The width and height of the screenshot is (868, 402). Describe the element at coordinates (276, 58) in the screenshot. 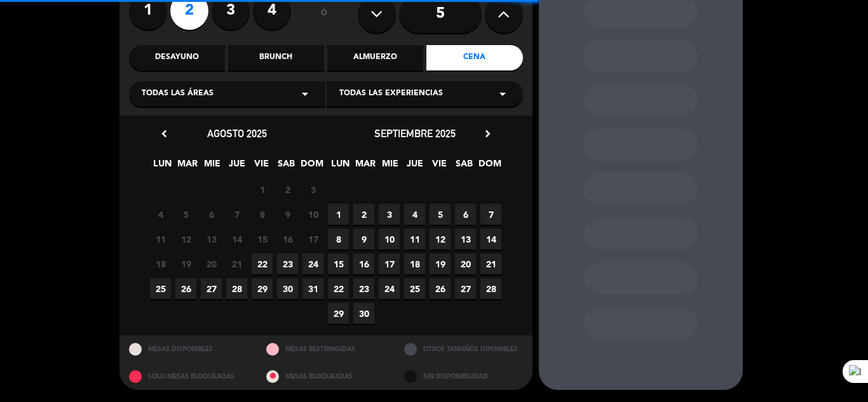

I see `div: Brunch` at that location.